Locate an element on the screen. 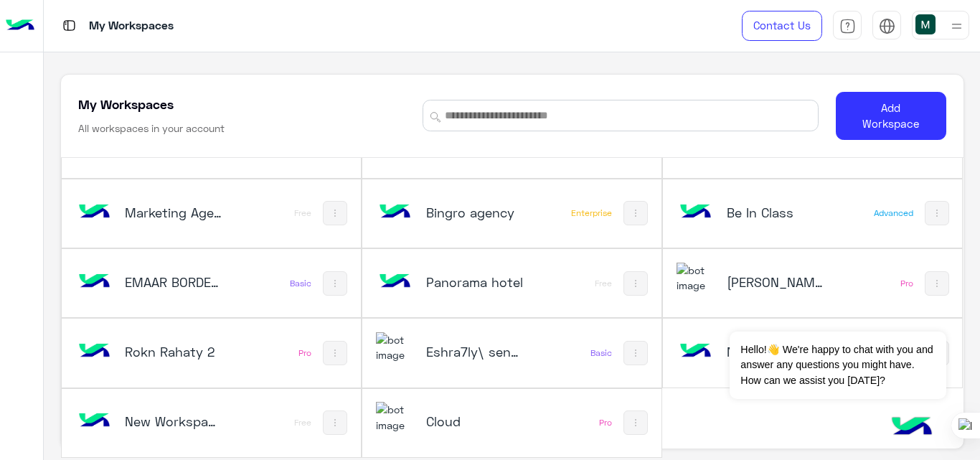 The height and width of the screenshot is (460, 980). h5: My Workspaces is located at coordinates (125, 104).